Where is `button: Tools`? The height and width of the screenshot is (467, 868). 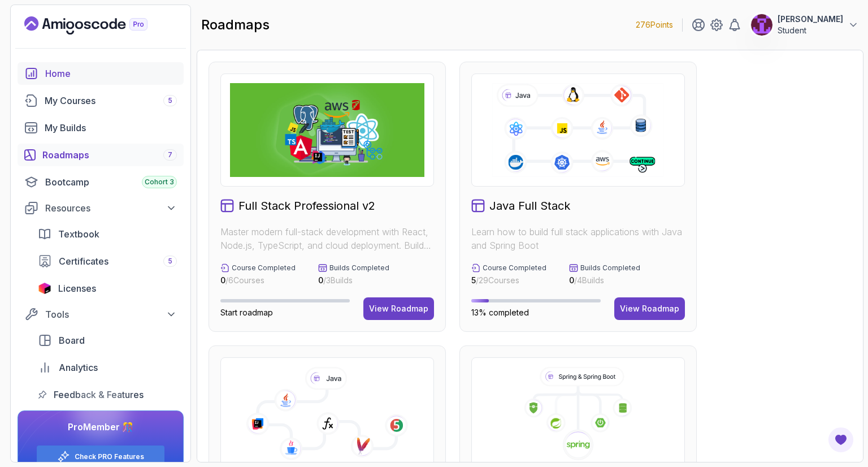
button: Tools is located at coordinates (100, 314).